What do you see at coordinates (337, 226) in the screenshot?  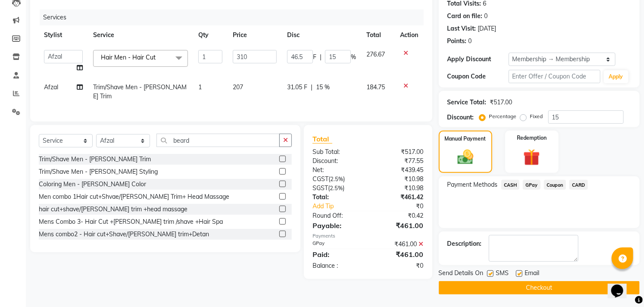 I see `div: Payable:` at bounding box center [337, 226].